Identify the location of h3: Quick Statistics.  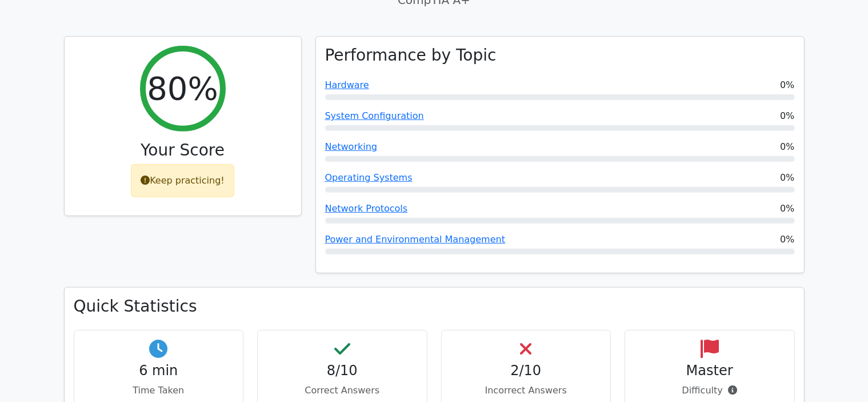
(434, 307).